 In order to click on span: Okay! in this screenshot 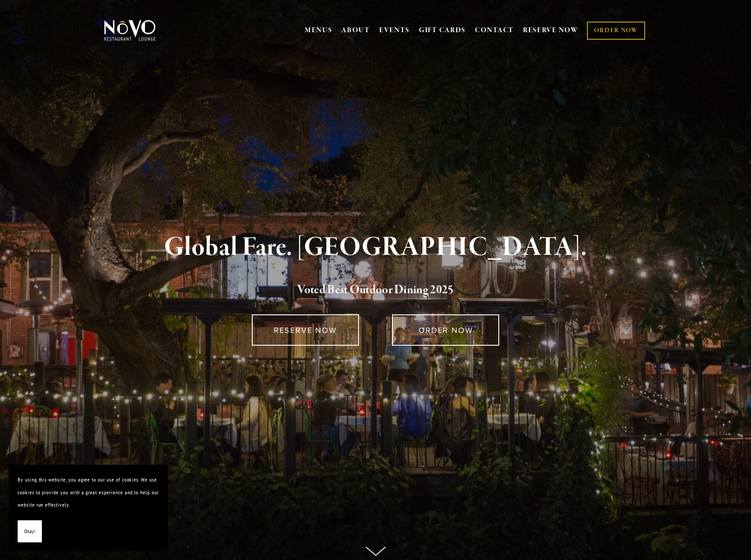, I will do `click(30, 531)`.